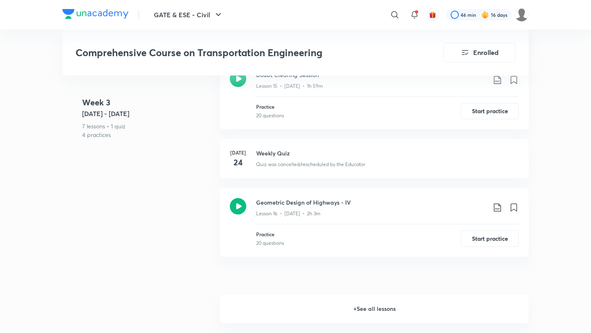 The width and height of the screenshot is (591, 333). I want to click on img: streak, so click(485, 15).